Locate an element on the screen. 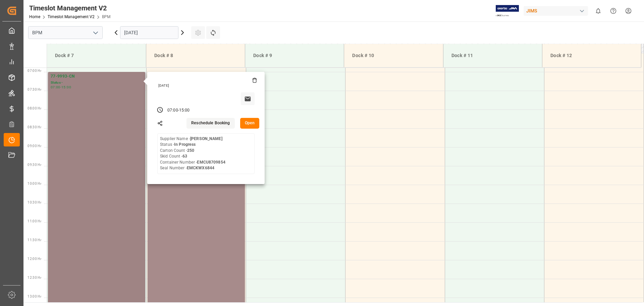 The image size is (644, 306). button: open menu is located at coordinates (95, 32).